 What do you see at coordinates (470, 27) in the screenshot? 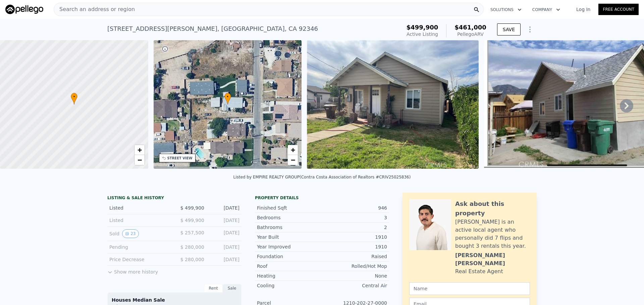
I see `span: $461,000` at bounding box center [470, 27].